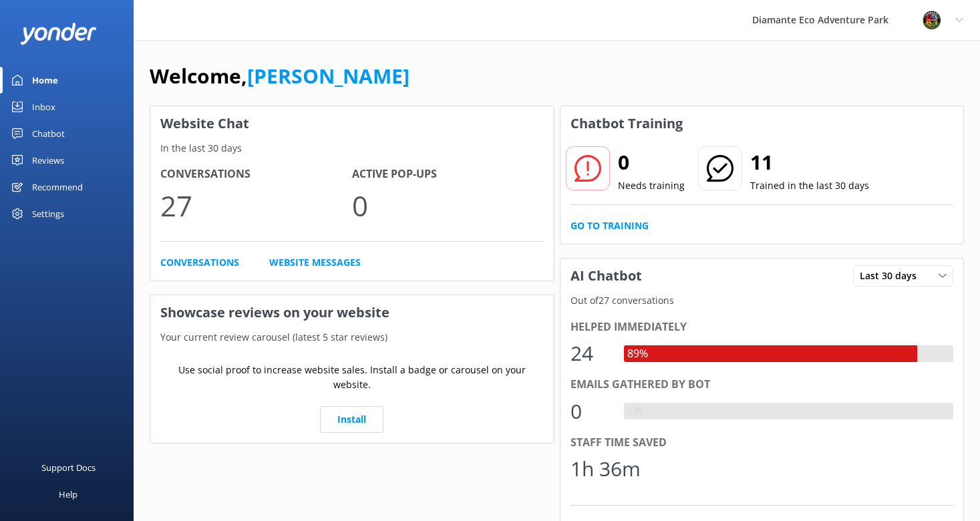 This screenshot has width=980, height=521. I want to click on div: Help, so click(68, 494).